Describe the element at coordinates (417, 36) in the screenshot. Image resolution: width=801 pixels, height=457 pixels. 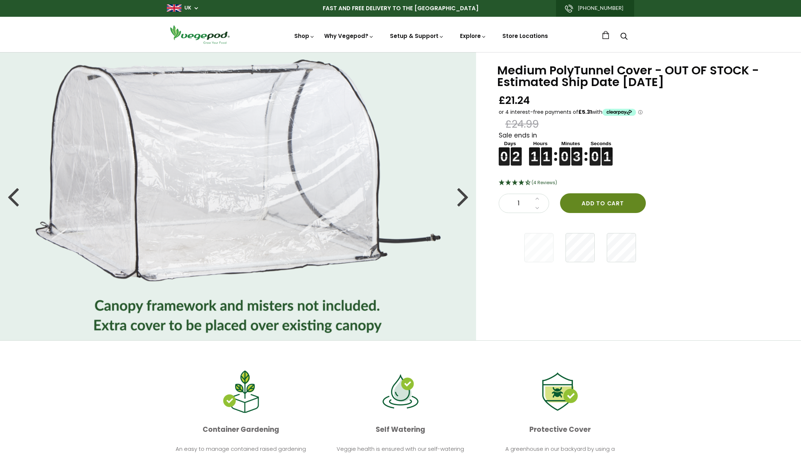
I see `a: Setup & Support` at that location.